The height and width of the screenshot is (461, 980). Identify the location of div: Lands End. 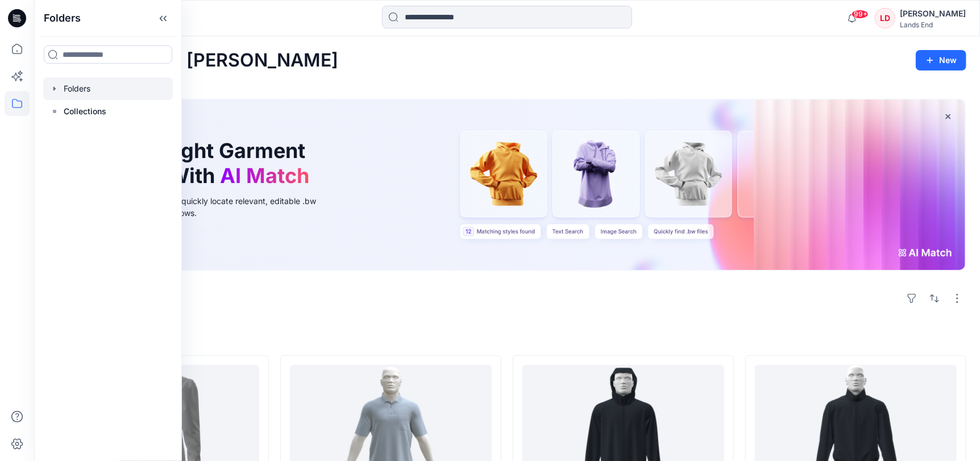
(932, 24).